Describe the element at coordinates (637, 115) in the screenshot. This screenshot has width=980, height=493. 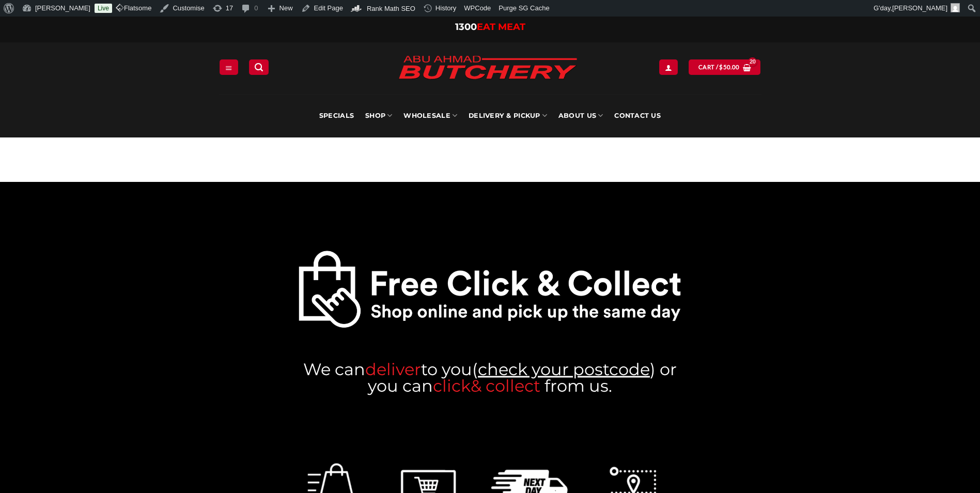
I see `a: Contact Us` at that location.